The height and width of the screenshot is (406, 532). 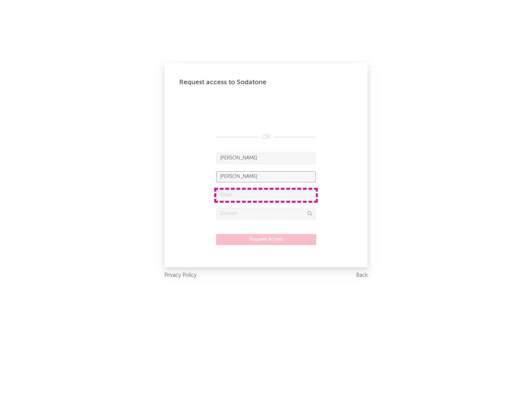 I want to click on input: Division, so click(x=266, y=214).